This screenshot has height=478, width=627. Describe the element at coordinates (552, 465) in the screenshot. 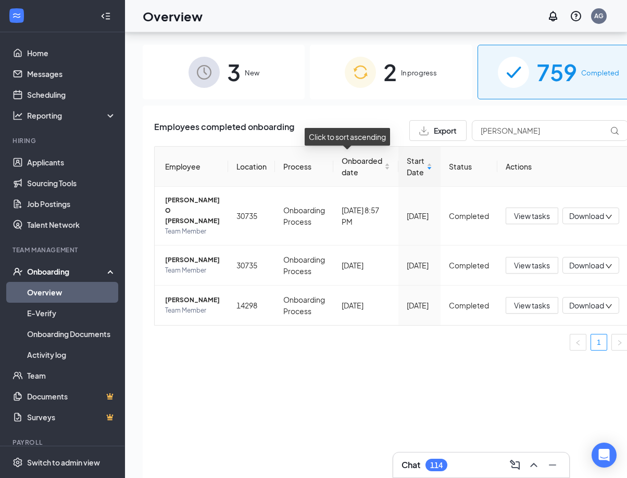

I see `button: Minimize` at that location.